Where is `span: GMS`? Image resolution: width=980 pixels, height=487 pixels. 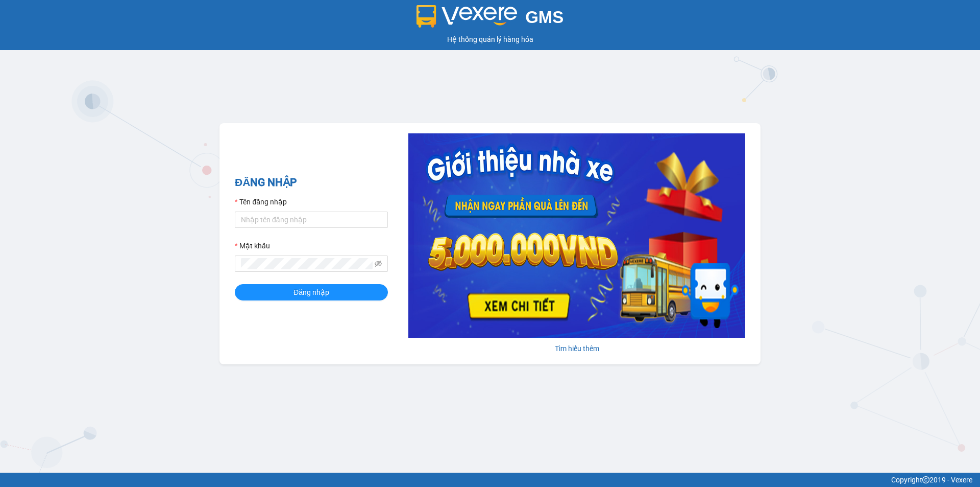 span: GMS is located at coordinates (544, 17).